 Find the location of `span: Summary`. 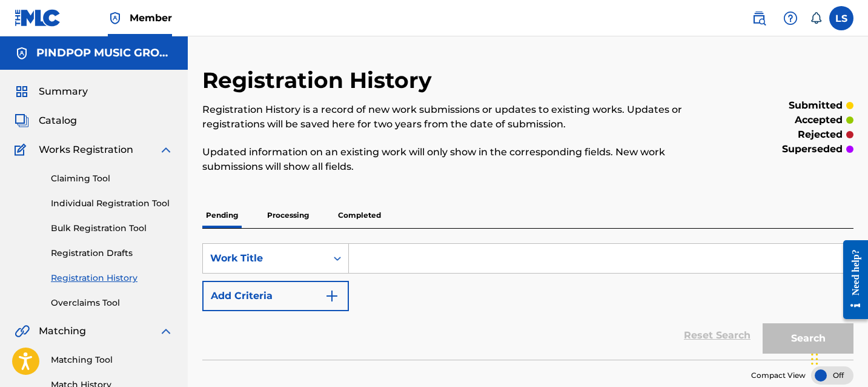

span: Summary is located at coordinates (63, 92).